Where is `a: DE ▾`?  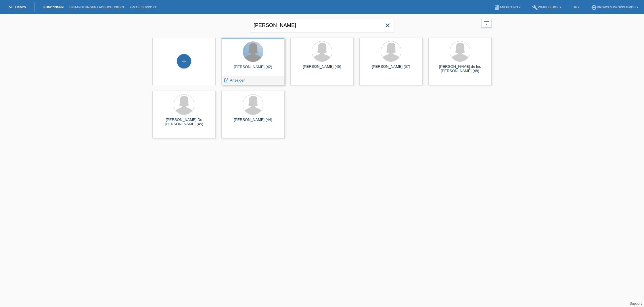 a: DE ▾ is located at coordinates (576, 7).